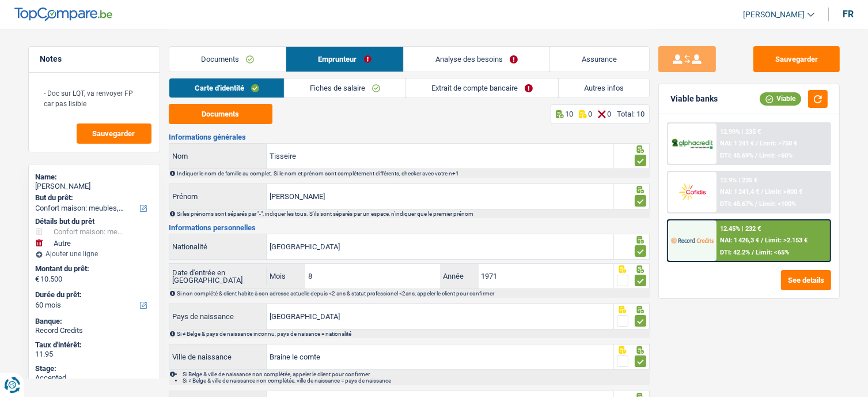 Image resolution: width=868 pixels, height=397 pixels. What do you see at coordinates (736, 204) in the screenshot?
I see `span: DTI: 45.67%` at bounding box center [736, 204].